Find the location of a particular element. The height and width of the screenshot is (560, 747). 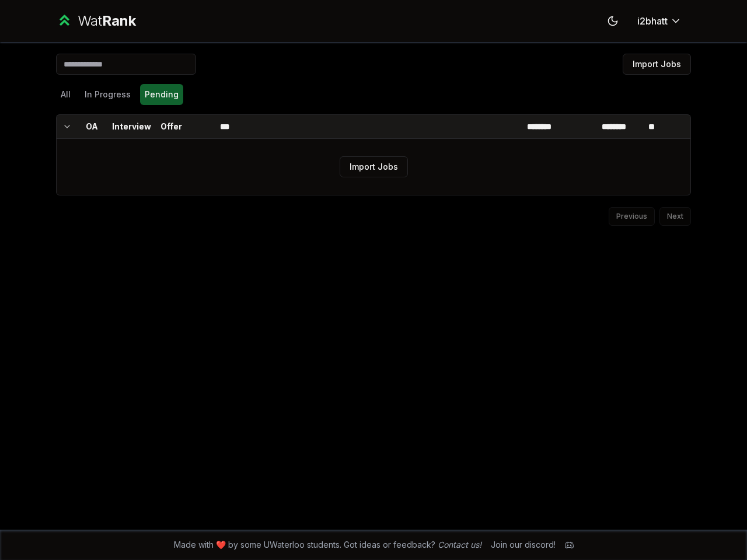

button: All is located at coordinates (65, 94).